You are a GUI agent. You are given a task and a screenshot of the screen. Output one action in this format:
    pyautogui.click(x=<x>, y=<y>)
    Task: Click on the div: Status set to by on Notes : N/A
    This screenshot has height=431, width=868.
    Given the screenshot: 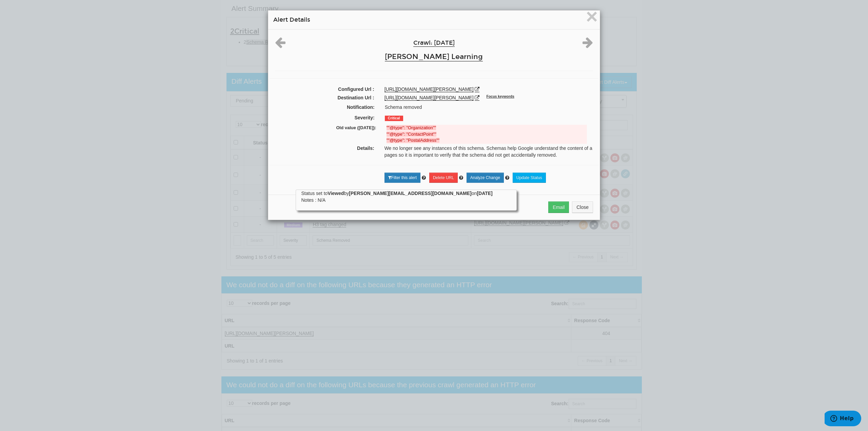 What is the action you would take?
    pyautogui.click(x=407, y=197)
    